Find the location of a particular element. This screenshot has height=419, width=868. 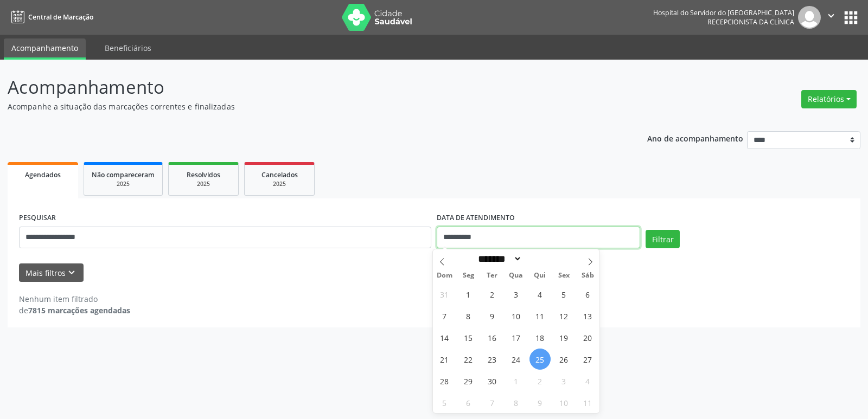

span: Setembro 29, 2025 is located at coordinates (468, 380).